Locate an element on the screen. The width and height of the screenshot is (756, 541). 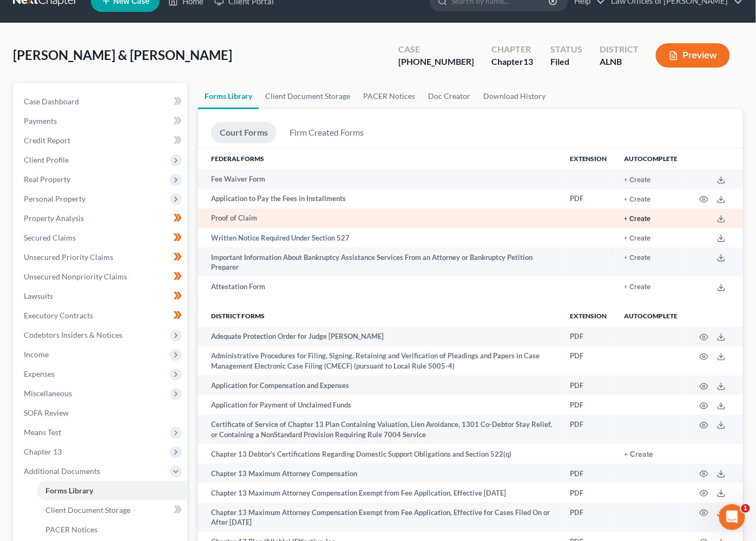
span: Unsecured Priority Claims is located at coordinates (68, 257).